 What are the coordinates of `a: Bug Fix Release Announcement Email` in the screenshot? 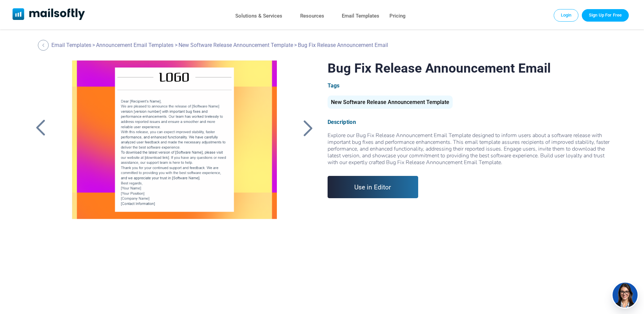 It's located at (174, 144).